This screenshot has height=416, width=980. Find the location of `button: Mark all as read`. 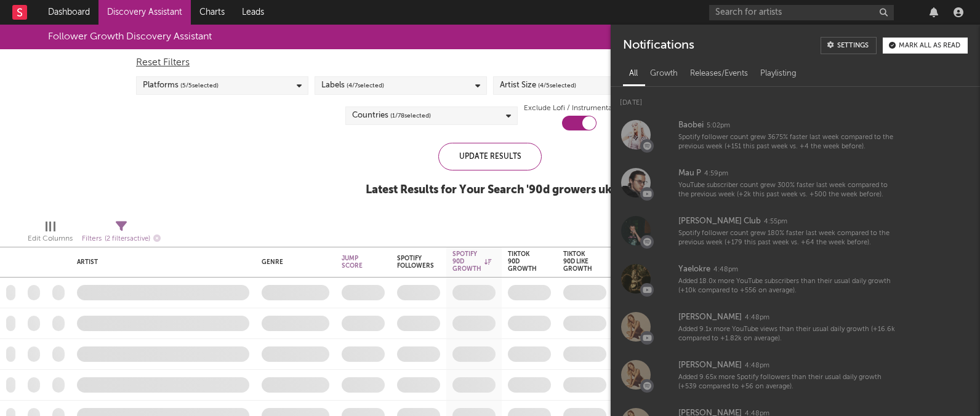

button: Mark all as read is located at coordinates (925, 45).